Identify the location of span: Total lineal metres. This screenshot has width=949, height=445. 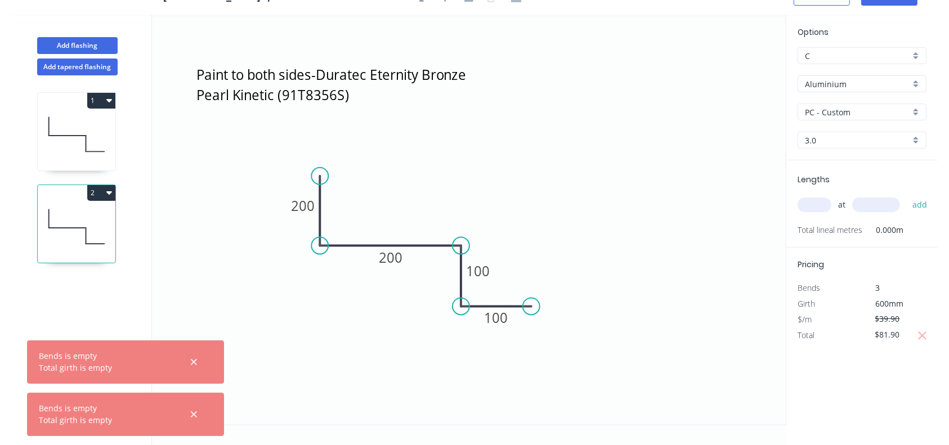
(830, 230).